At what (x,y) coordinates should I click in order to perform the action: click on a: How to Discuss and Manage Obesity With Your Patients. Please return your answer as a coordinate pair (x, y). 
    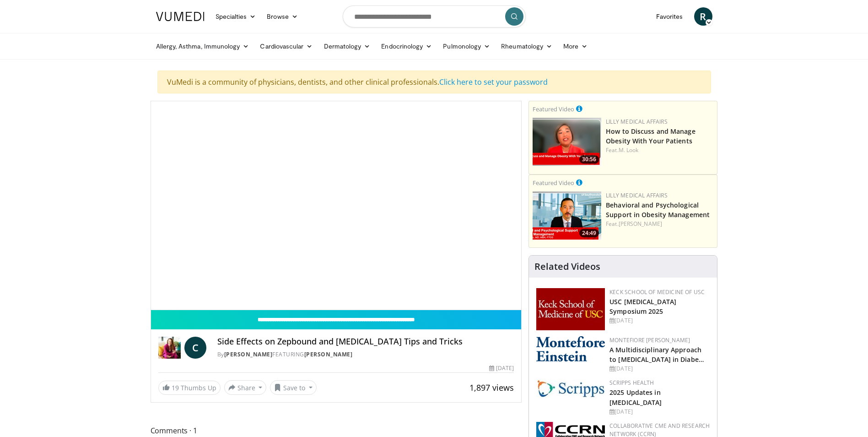
    Looking at the image, I should click on (651, 136).